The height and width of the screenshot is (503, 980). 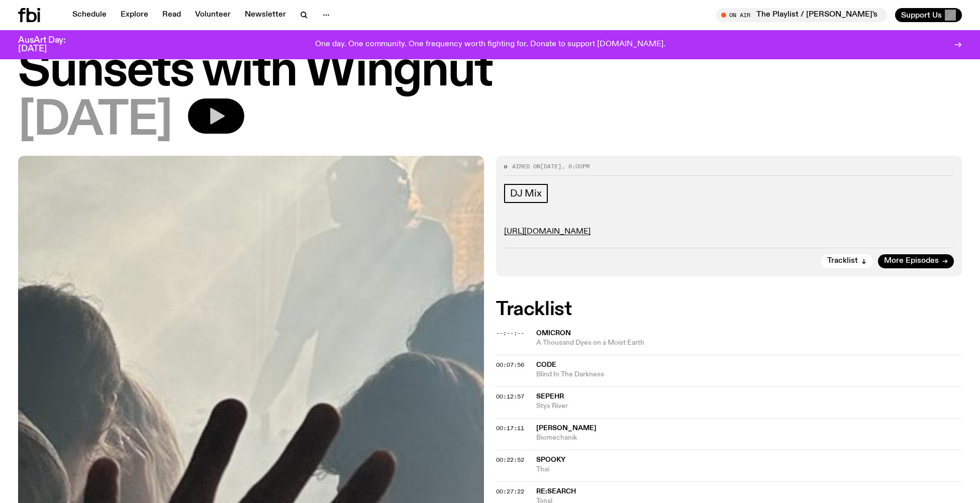 I want to click on span: 00:12:57, so click(x=510, y=397).